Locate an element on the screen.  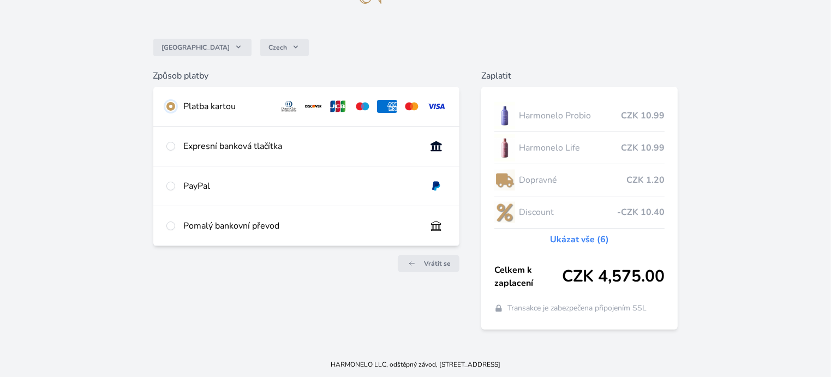
img: CLEAN_PROBIO_se_stinem_x-lo.jpg is located at coordinates (505, 116).